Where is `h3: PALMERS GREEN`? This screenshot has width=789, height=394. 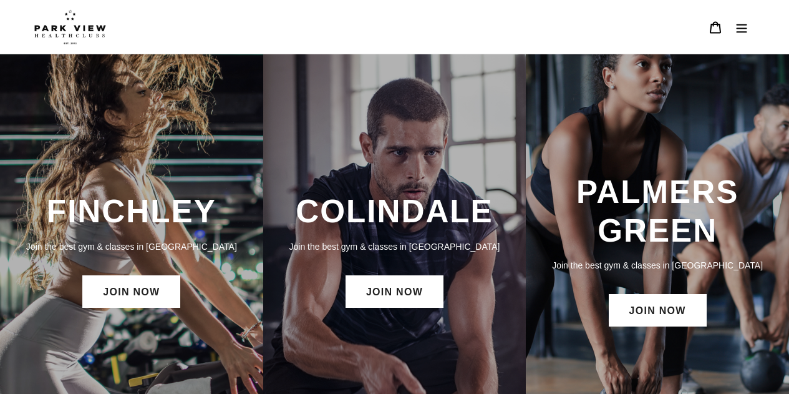
h3: PALMERS GREEN is located at coordinates (657, 211).